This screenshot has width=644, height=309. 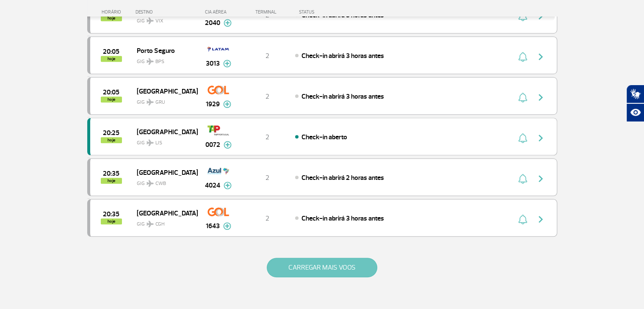 What do you see at coordinates (111, 133) in the screenshot?
I see `span: 2025-08-26 20:25:00` at bounding box center [111, 133].